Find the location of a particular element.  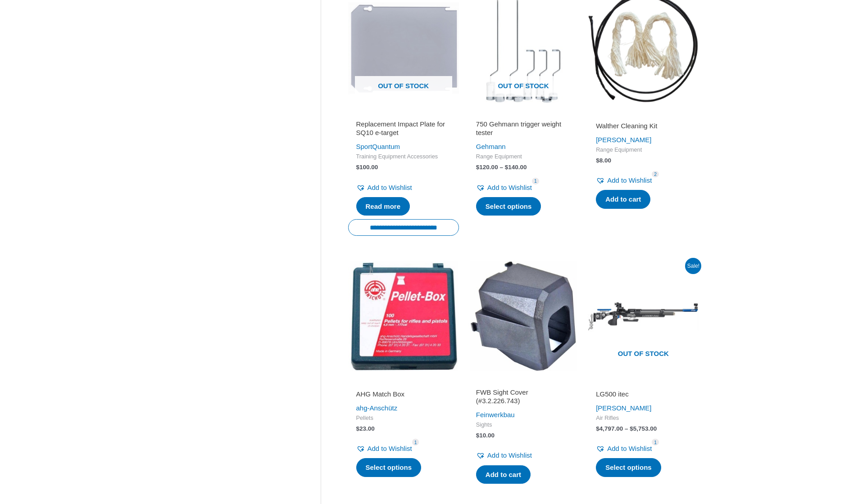

a: Select options for “750 Gehmann trigger weight tester” is located at coordinates (509, 207).